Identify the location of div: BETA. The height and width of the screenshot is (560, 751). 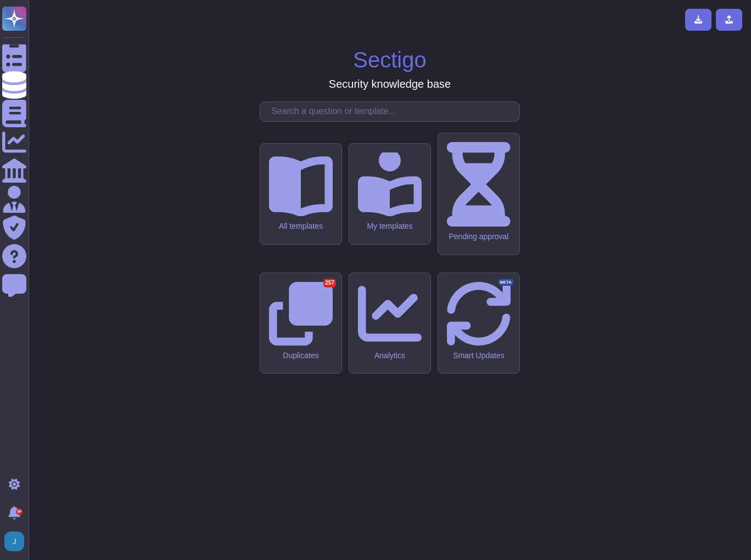
(506, 283).